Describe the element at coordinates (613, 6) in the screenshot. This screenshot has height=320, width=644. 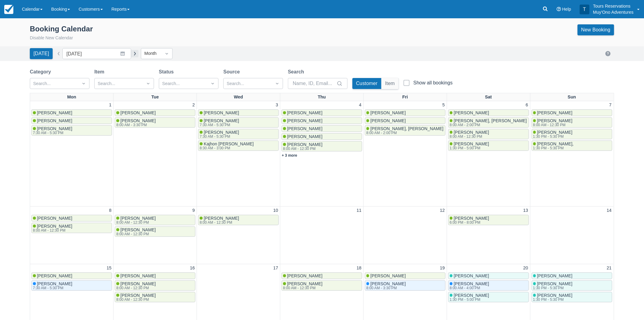
I see `p: Tours Reservations` at that location.